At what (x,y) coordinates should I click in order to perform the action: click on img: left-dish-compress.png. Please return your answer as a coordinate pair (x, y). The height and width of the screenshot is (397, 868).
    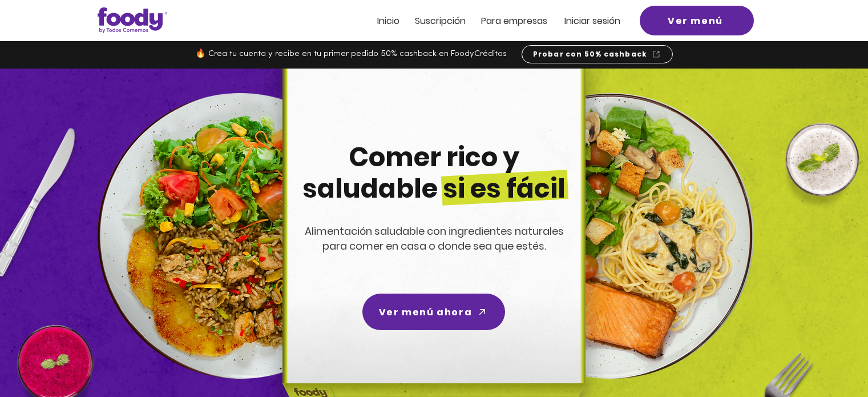
    Looking at the image, I should click on (240, 236).